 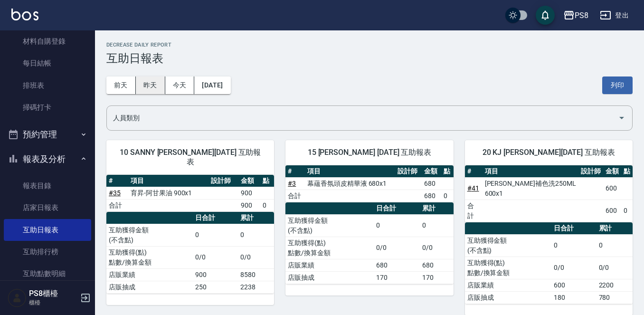 What do you see at coordinates (47, 159) in the screenshot?
I see `button: 報表及分析` at bounding box center [47, 159].